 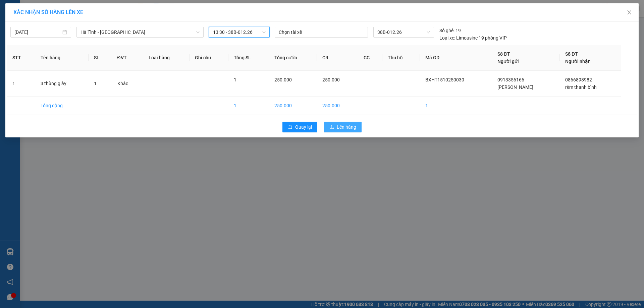 What do you see at coordinates (62, 106) in the screenshot?
I see `td: Tổng cộng` at bounding box center [62, 106].